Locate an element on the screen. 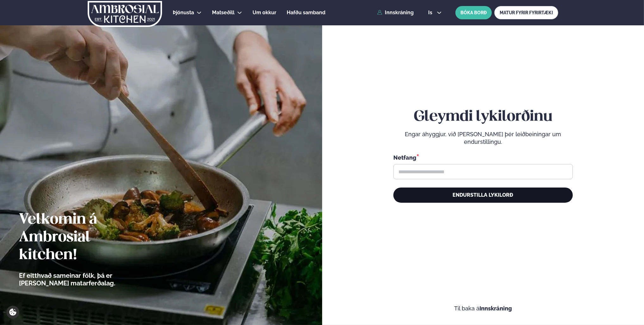  span: Þjónusta is located at coordinates (183, 12).